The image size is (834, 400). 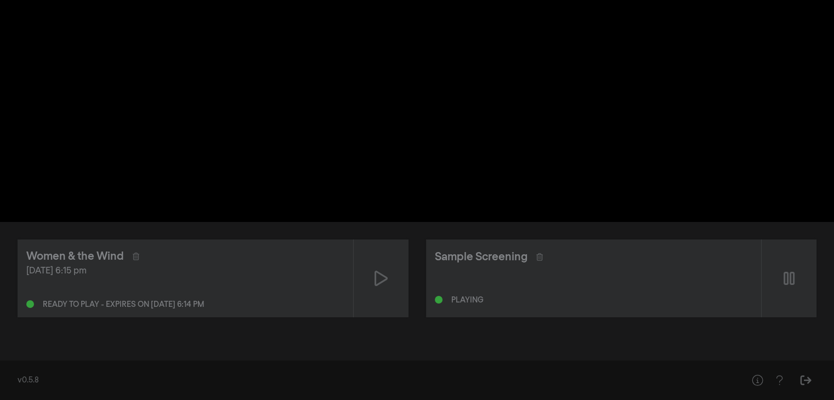 What do you see at coordinates (467, 300) in the screenshot?
I see `div: Playing` at bounding box center [467, 300].